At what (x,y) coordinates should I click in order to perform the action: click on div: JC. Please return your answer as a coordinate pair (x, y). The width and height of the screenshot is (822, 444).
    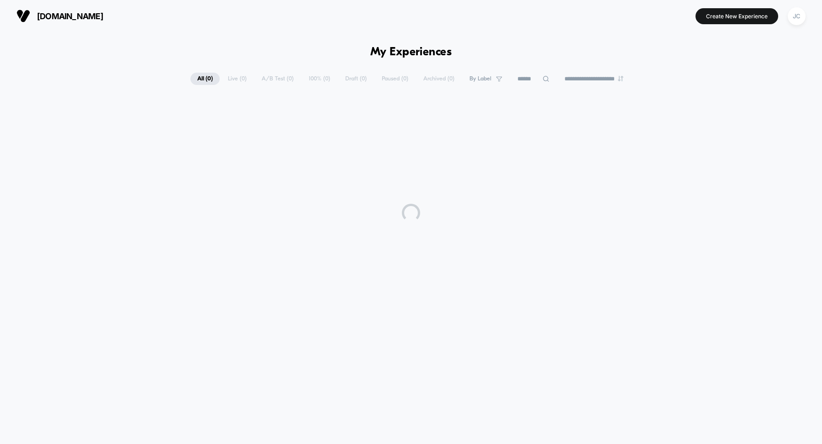
    Looking at the image, I should click on (797, 16).